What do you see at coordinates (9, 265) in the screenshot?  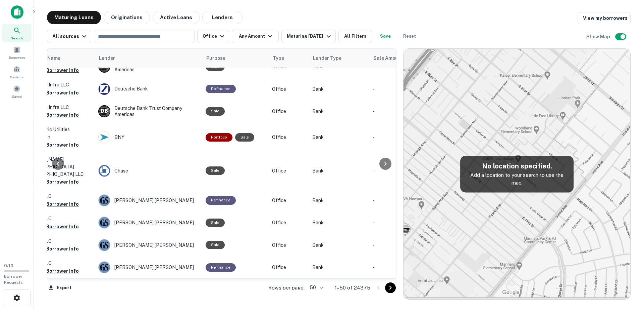 I see `span: 0 / 10` at bounding box center [9, 265].